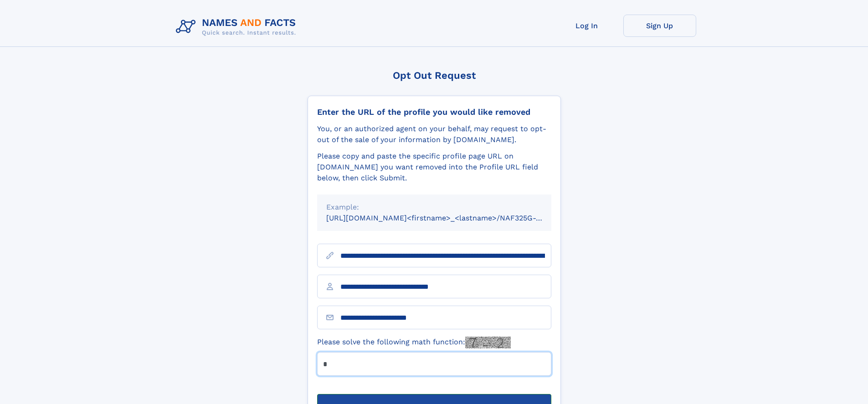 The height and width of the screenshot is (404, 868). What do you see at coordinates (434, 112) in the screenshot?
I see `div: Enter the URL of the profile you would like removed` at bounding box center [434, 112].